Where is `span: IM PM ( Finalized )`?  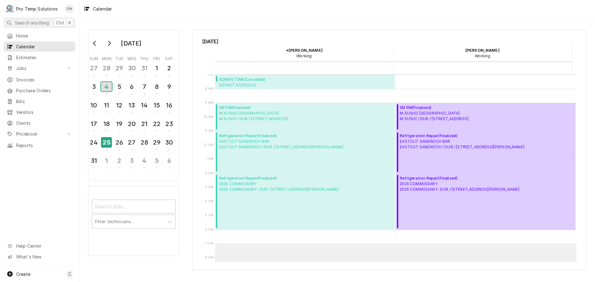 span: IM PM ( Finalized ) is located at coordinates (434, 108).